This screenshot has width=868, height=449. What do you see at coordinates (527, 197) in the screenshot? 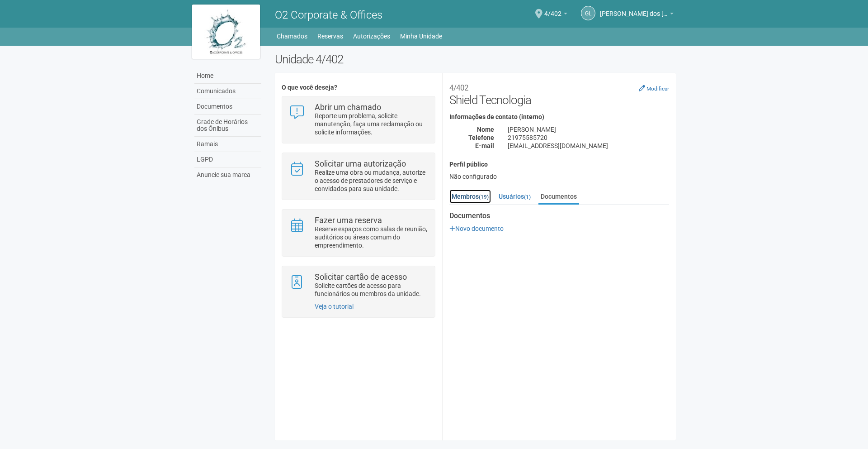
I see `small: (1)` at bounding box center [527, 197].